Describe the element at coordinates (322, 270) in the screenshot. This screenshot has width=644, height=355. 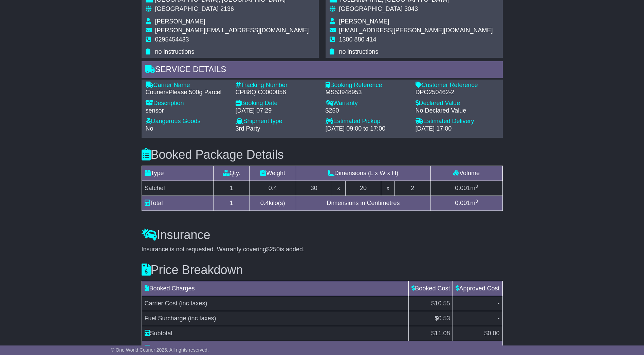
I see `h3: Price Breakdown` at that location.